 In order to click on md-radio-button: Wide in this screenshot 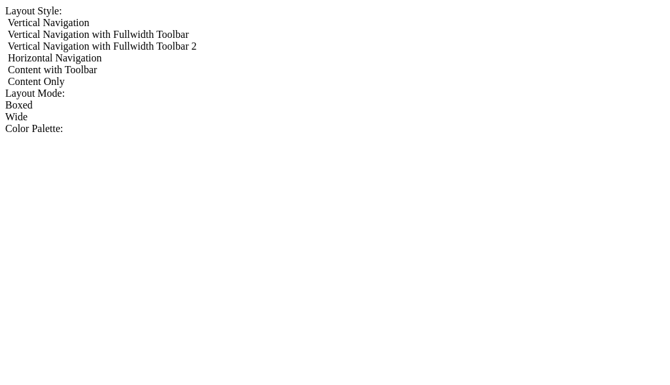, I will do `click(335, 117)`.